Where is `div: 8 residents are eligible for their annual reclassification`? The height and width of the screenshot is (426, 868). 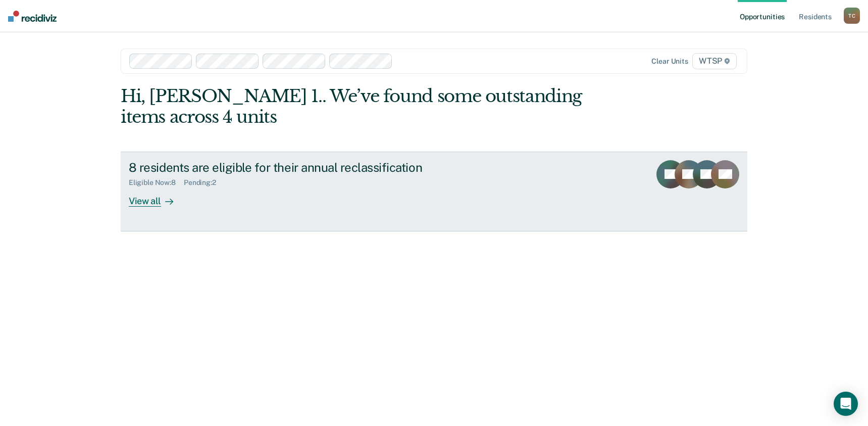 div: 8 residents are eligible for their annual reclassification is located at coordinates (306, 167).